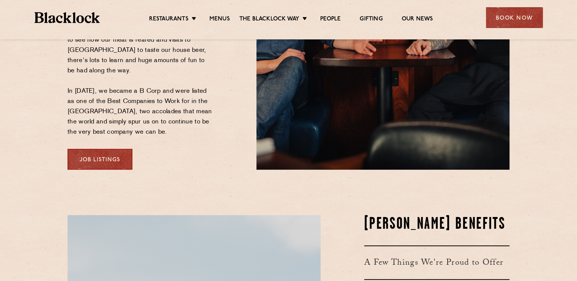  What do you see at coordinates (269, 20) in the screenshot?
I see `a: The Blacklock Way` at bounding box center [269, 20].